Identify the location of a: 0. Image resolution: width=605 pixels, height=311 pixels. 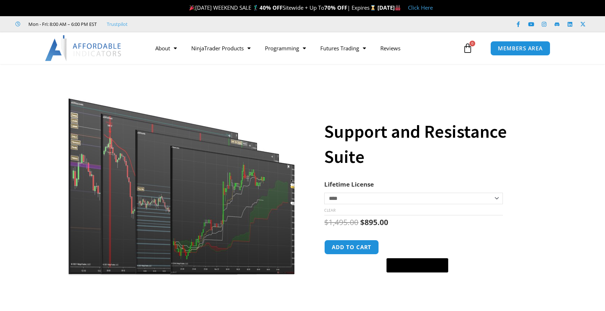
(467, 48).